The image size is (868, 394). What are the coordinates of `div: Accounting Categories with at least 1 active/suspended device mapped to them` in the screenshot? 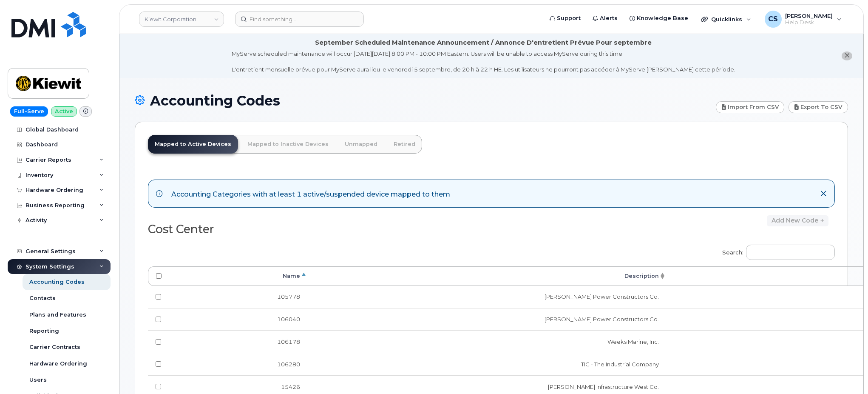 It's located at (311, 193).